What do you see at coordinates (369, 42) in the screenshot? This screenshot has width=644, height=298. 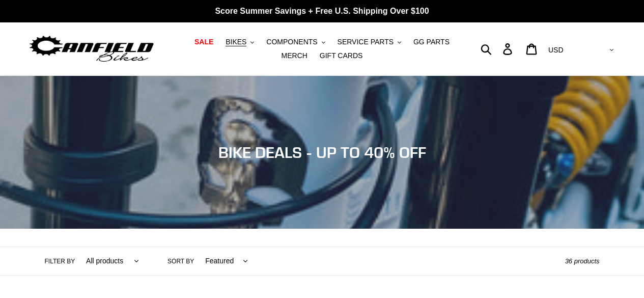 I see `button: SERVICE PARTS` at bounding box center [369, 42].